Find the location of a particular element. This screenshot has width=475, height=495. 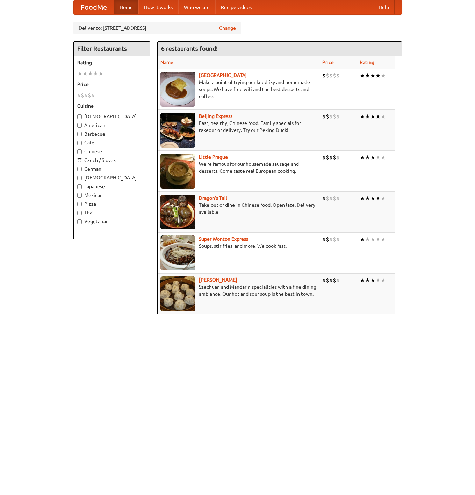

a: Beijing Express is located at coordinates (216, 116).